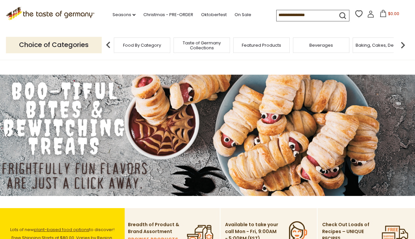 This screenshot has width=415, height=239. What do you see at coordinates (262, 45) in the screenshot?
I see `span: Featured Products` at bounding box center [262, 45].